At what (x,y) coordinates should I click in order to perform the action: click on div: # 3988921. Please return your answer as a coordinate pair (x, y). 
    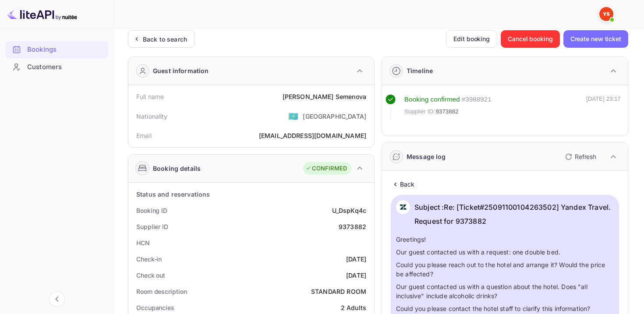
    Looking at the image, I should click on (476, 99).